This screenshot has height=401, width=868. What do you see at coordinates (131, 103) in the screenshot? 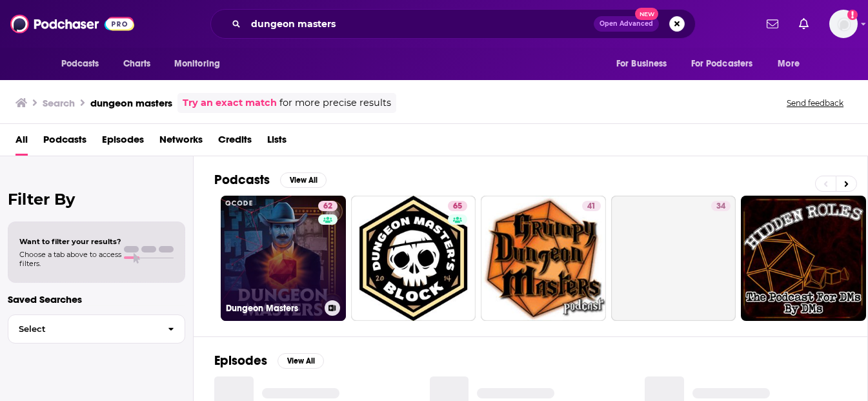
I see `h3: dungeon masters` at bounding box center [131, 103].